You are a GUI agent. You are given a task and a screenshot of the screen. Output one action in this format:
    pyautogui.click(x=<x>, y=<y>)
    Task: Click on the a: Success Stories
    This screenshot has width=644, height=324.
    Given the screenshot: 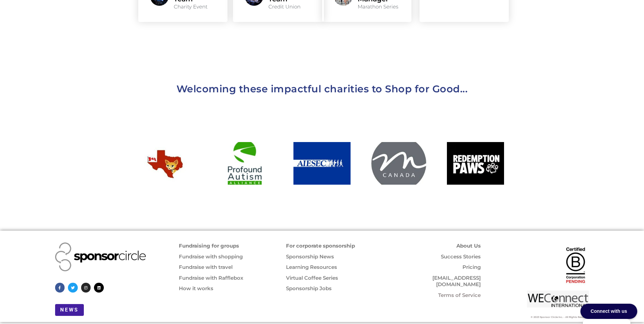 What is the action you would take?
    pyautogui.click(x=461, y=256)
    